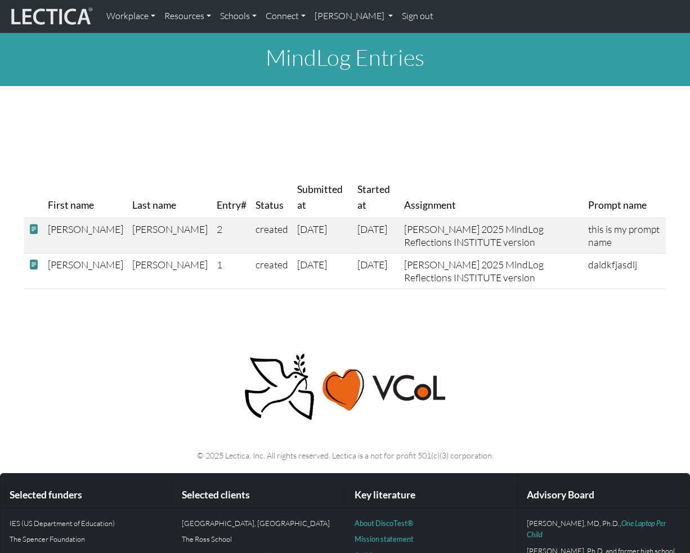 The height and width of the screenshot is (553, 690). I want to click on td: this is my prompt name, so click(625, 236).